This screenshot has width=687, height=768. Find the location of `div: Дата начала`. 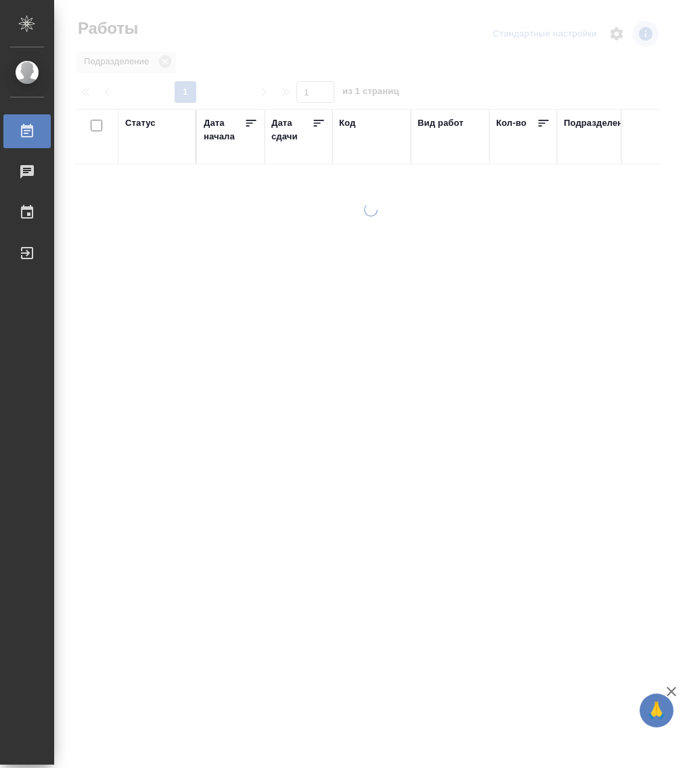

div: Дата начала is located at coordinates (224, 130).